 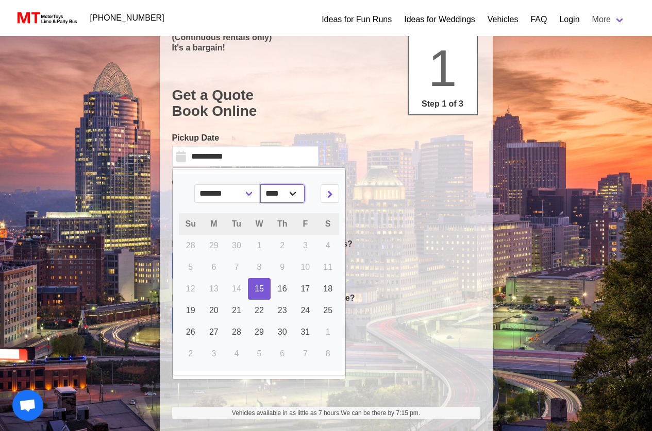 What do you see at coordinates (503, 20) in the screenshot?
I see `a: Vehicles` at bounding box center [503, 20].